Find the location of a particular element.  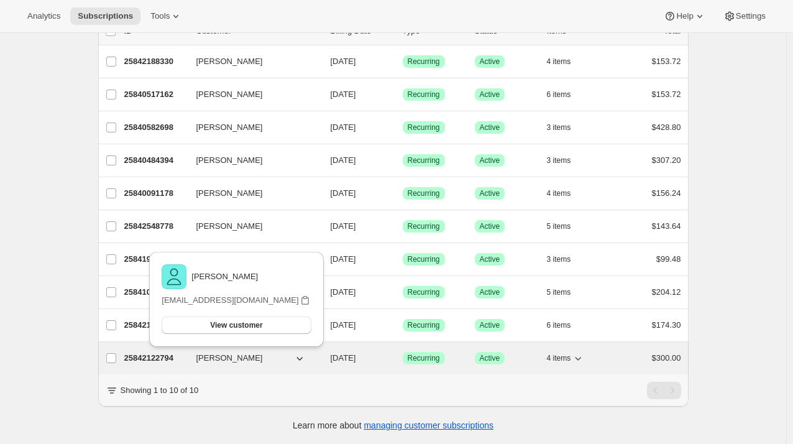

span: Settings is located at coordinates (751, 16).